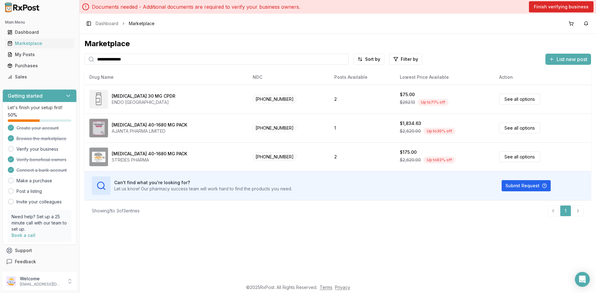 The height and width of the screenshot is (293, 596). I want to click on a: Terms, so click(326, 288).